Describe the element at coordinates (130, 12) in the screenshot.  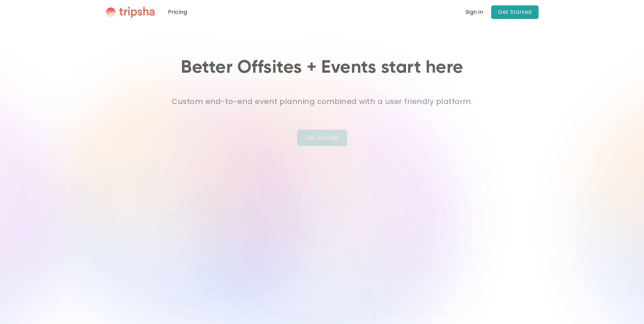
I see `img: Tripsha Logo` at that location.